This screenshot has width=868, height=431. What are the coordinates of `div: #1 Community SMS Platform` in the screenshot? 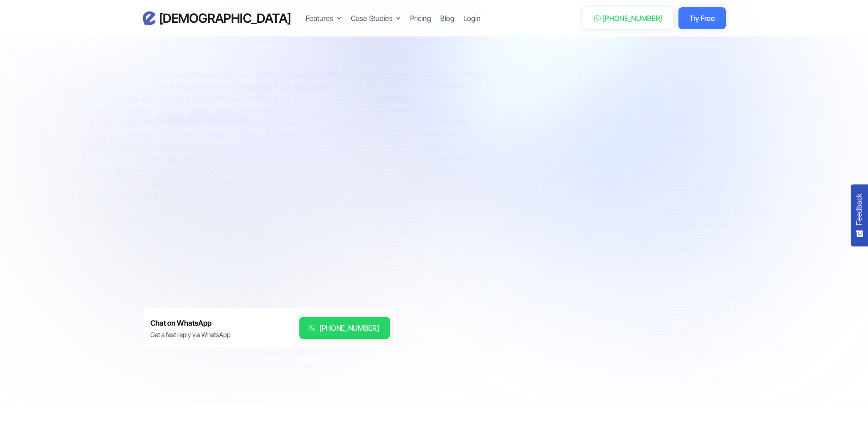 It's located at (202, 119).